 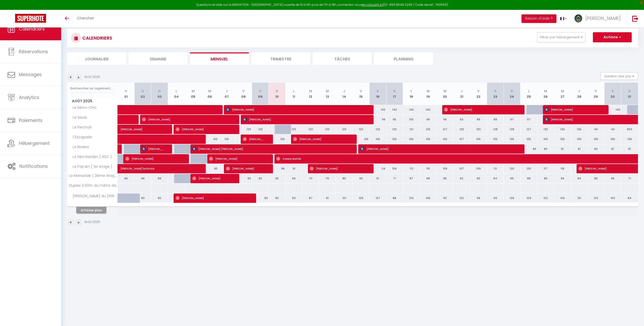 What do you see at coordinates (327, 179) in the screenshot?
I see `div: 76` at bounding box center [327, 179].